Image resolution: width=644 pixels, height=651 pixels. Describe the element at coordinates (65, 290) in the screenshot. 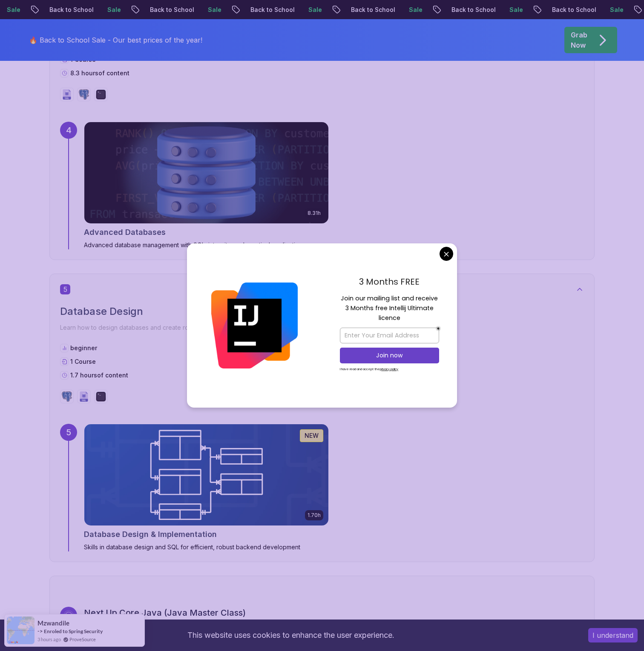

I see `span: 5` at that location.